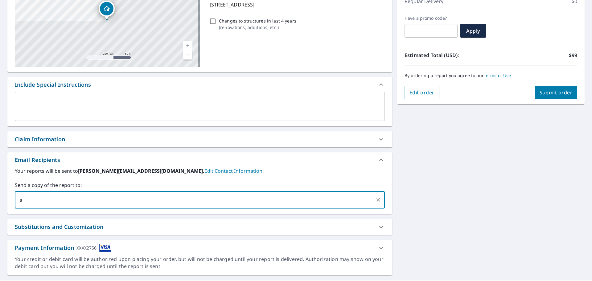  I want to click on div: Dropped pin, building 1, Residential property, 132 West Dr Northlake, IL 60164, so click(107, 10).